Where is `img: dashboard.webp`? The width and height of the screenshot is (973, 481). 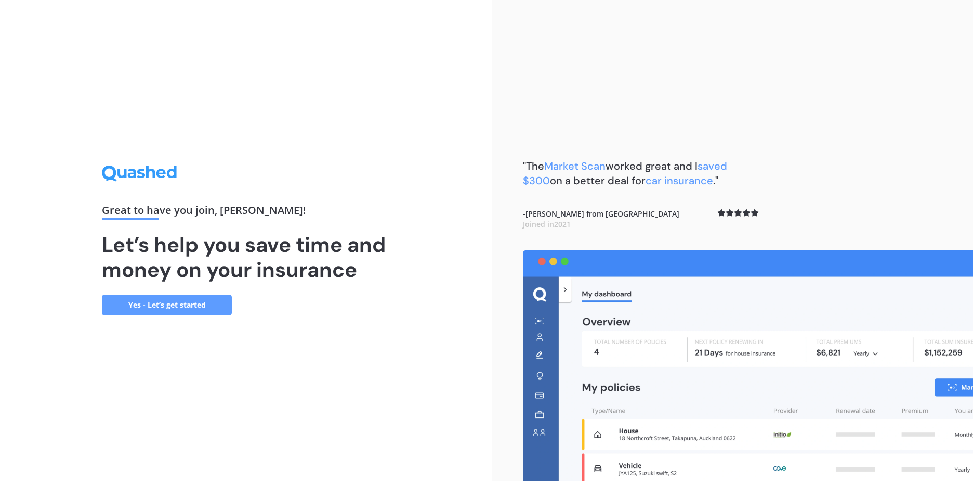
img: dashboard.webp is located at coordinates (748, 365).